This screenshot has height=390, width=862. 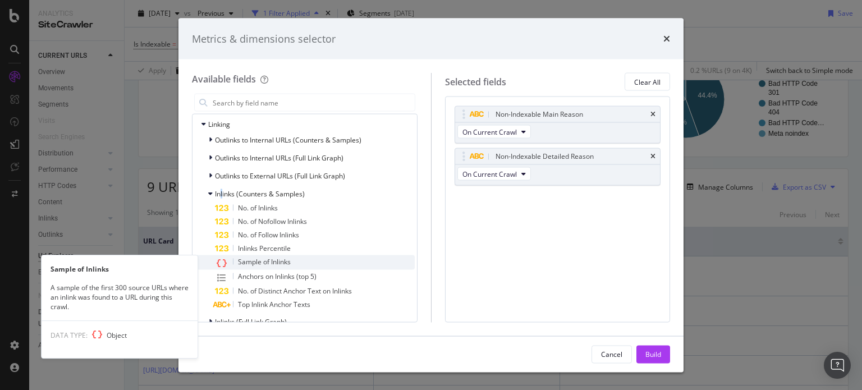 I want to click on div: Non-Indexable Main ReasontimesOn Current Crawl, so click(x=558, y=125).